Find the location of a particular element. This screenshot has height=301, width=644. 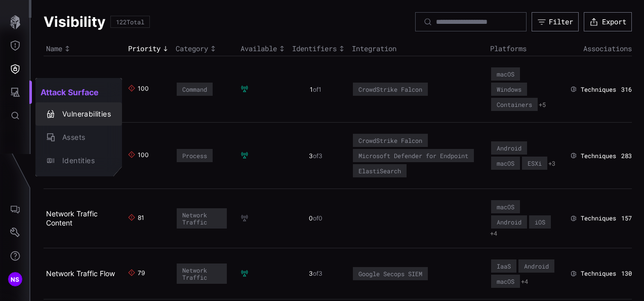

button: Identities is located at coordinates (79, 160).